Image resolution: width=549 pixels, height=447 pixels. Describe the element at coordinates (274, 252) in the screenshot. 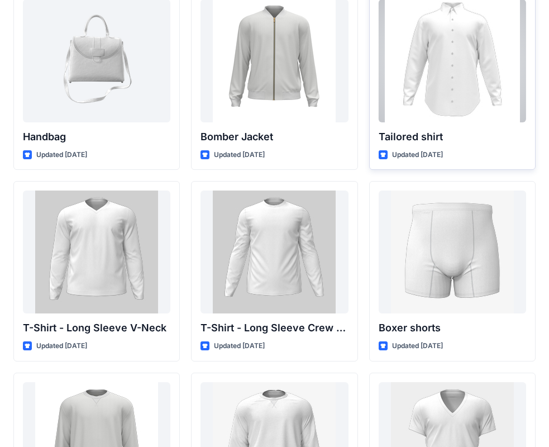

I see `a: T-Shirt - Long Sleeve Crew Neck` at that location.